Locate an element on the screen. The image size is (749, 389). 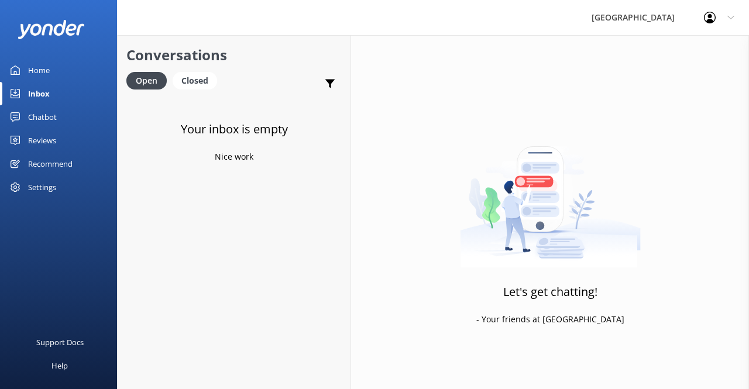
img: artwork of a man stealing a conversation from at giant smartphone is located at coordinates (550, 195).